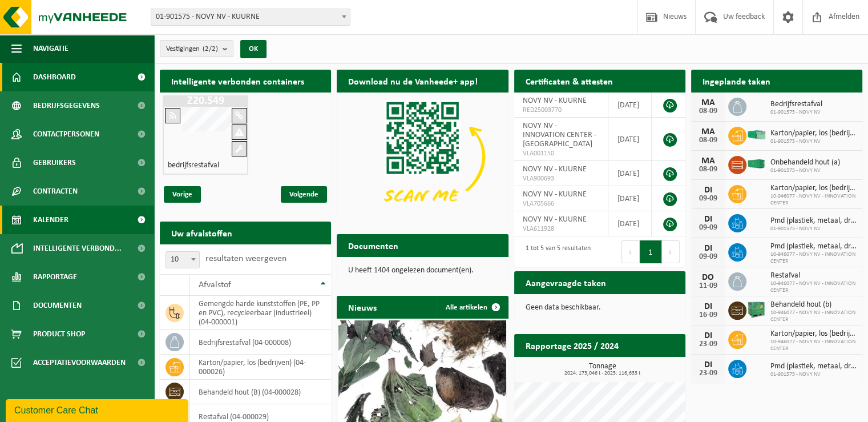 The width and height of the screenshot is (868, 422). What do you see at coordinates (196, 49) in the screenshot?
I see `button: Vestigingen(2/2)` at bounding box center [196, 49].